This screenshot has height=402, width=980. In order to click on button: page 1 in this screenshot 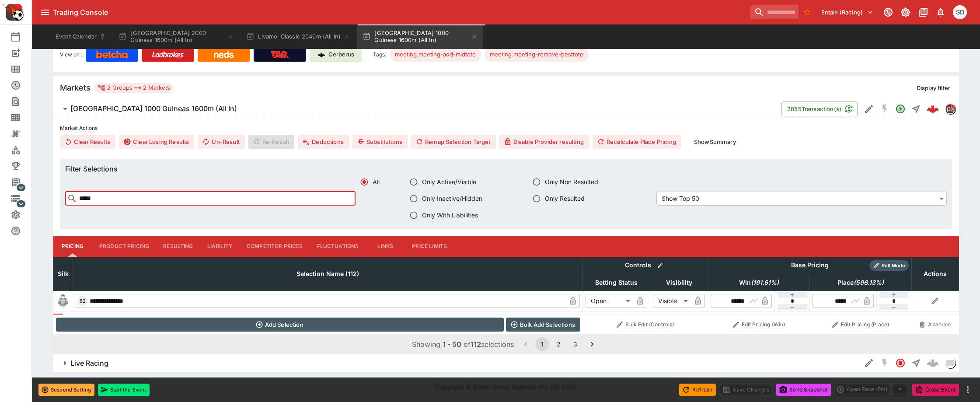, I will do `click(542, 345)`.